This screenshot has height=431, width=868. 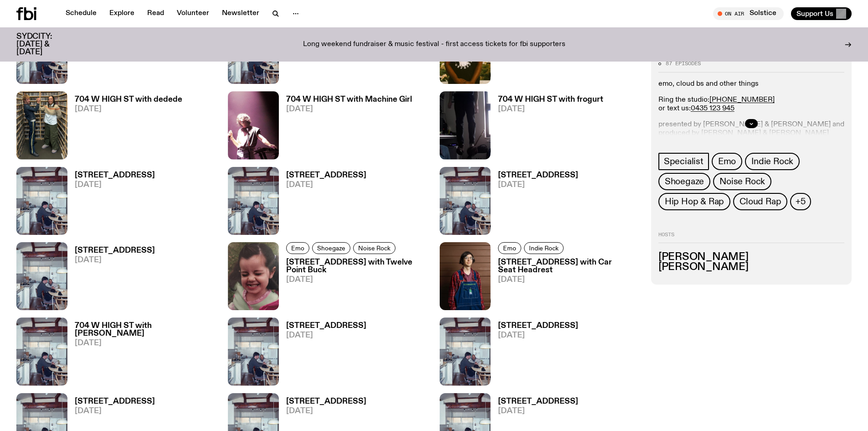 What do you see at coordinates (121, 13) in the screenshot?
I see `a: Explore` at bounding box center [121, 13].